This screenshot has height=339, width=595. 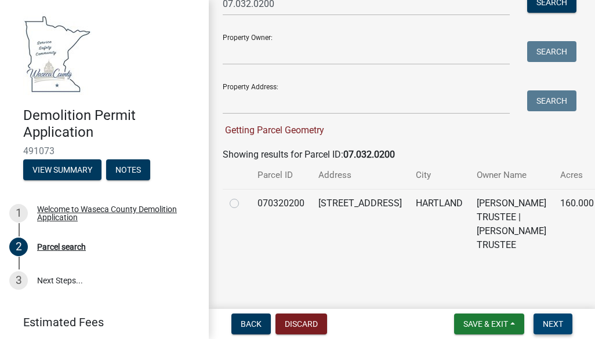 I want to click on td: HARTLAND, so click(x=439, y=224).